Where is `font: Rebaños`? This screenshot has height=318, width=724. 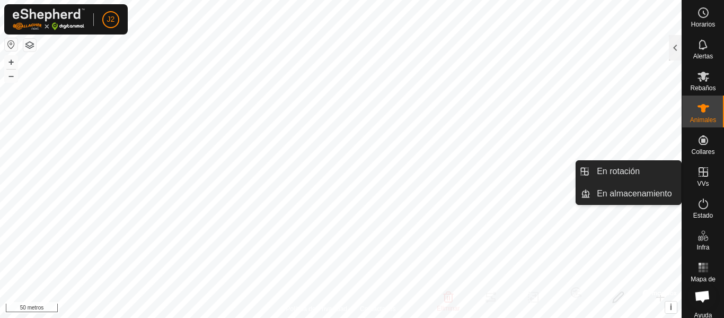 font: Rebaños is located at coordinates (703, 88).